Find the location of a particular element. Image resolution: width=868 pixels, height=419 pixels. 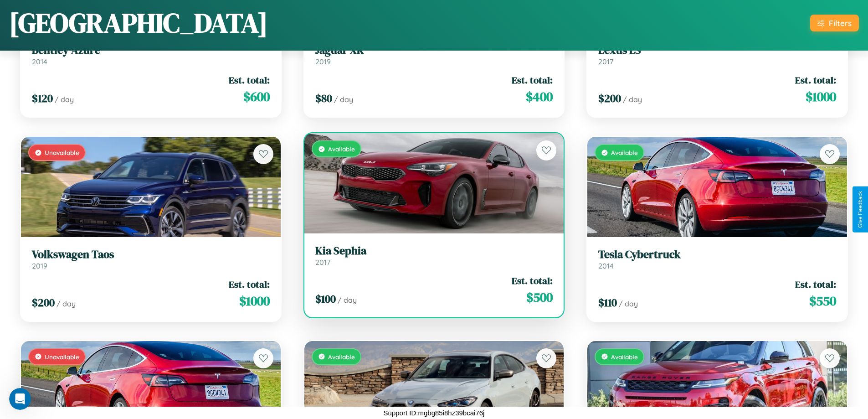

span: $ 100 is located at coordinates (325, 298).